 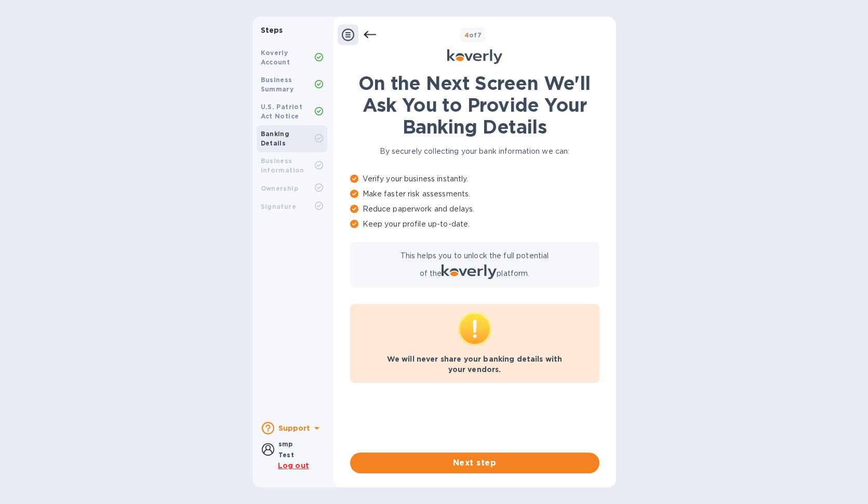 I want to click on p: Keep your profile up-to-date., so click(x=474, y=224).